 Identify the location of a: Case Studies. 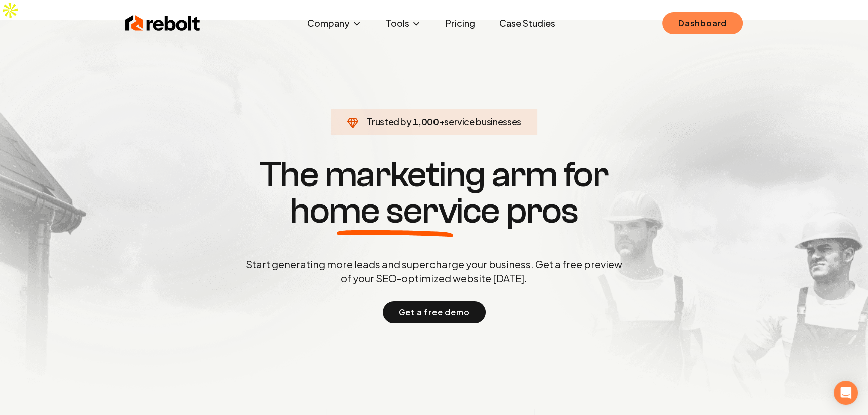
(527, 23).